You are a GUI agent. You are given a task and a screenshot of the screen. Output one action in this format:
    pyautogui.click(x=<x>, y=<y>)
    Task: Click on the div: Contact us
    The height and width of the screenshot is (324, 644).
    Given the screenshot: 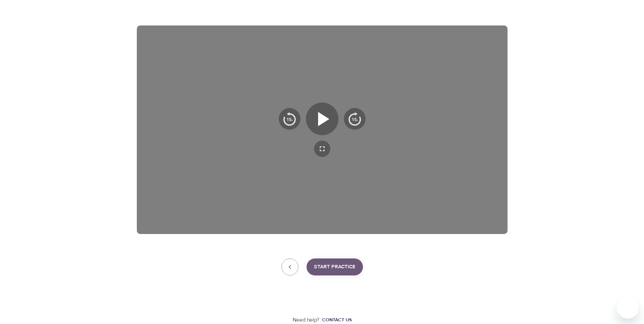 What is the action you would take?
    pyautogui.click(x=337, y=320)
    